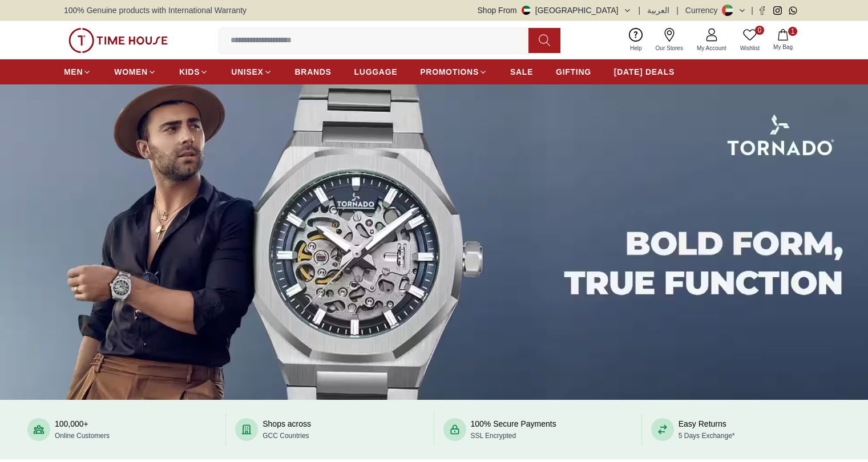 The height and width of the screenshot is (462, 868). What do you see at coordinates (783, 47) in the screenshot?
I see `span: My Bag` at bounding box center [783, 47].